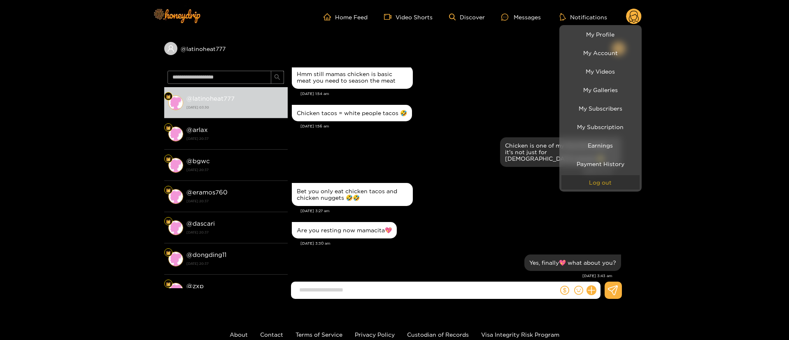 The width and height of the screenshot is (789, 340). Describe the element at coordinates (601, 164) in the screenshot. I see `a: Payment History` at that location.